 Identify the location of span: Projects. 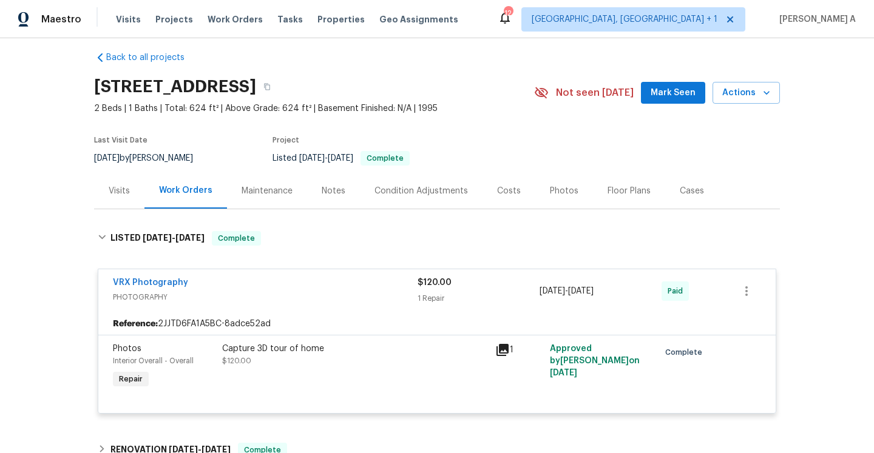
(174, 19).